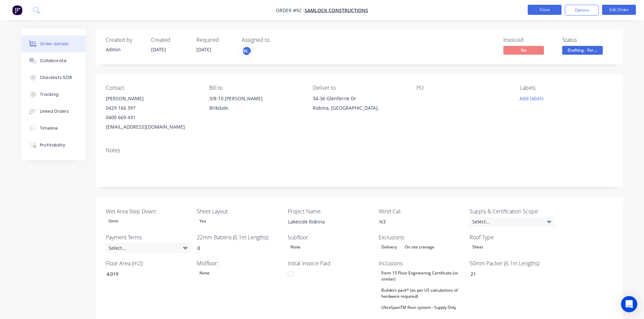 This screenshot has width=644, height=319. What do you see at coordinates (52, 145) in the screenshot?
I see `div: Profitability` at bounding box center [52, 145].